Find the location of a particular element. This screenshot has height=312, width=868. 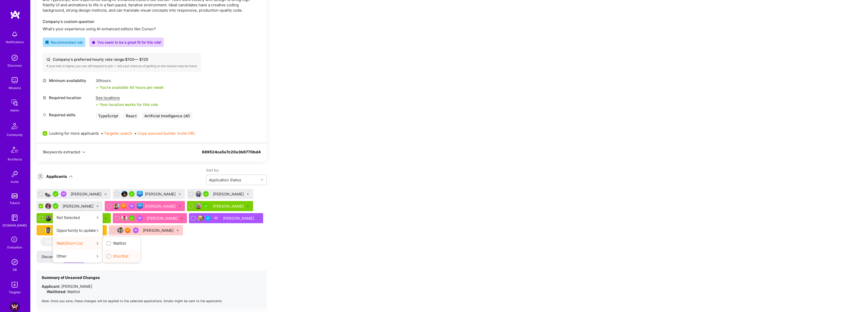

img: Skill Targeter is located at coordinates (15, 284).